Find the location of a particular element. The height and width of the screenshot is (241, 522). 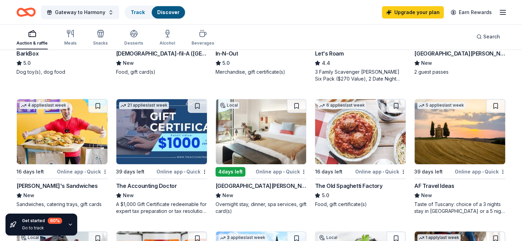

div: Sandwiches, catering trays, gift cards is located at coordinates (62, 205).